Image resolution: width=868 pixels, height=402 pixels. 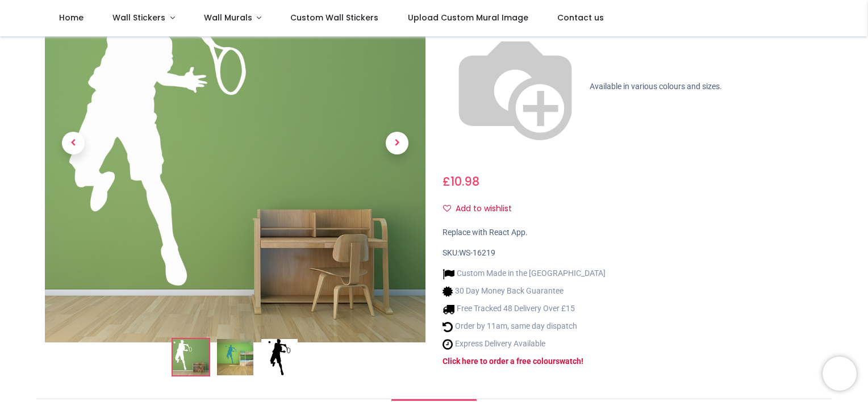 I want to click on div: Replace with React App., so click(x=633, y=233).